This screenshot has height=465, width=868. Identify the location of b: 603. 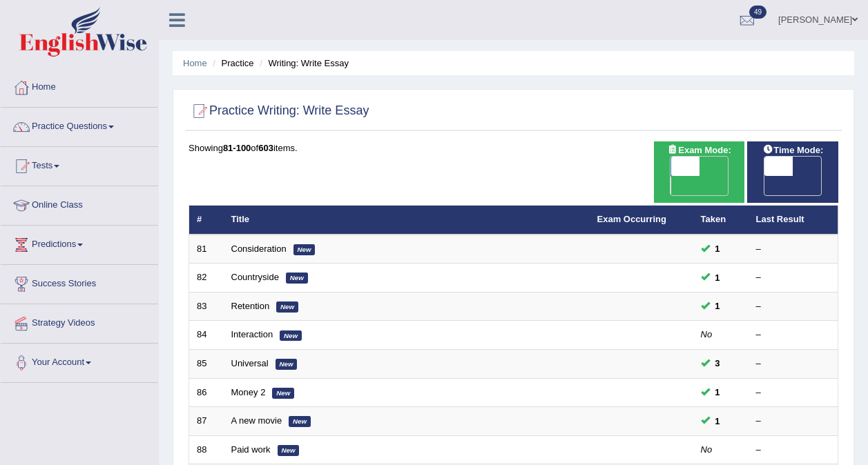
(266, 148).